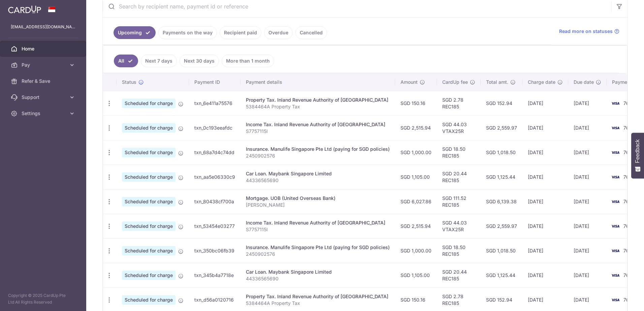  What do you see at coordinates (44, 97) in the screenshot?
I see `span: Support` at bounding box center [44, 97].